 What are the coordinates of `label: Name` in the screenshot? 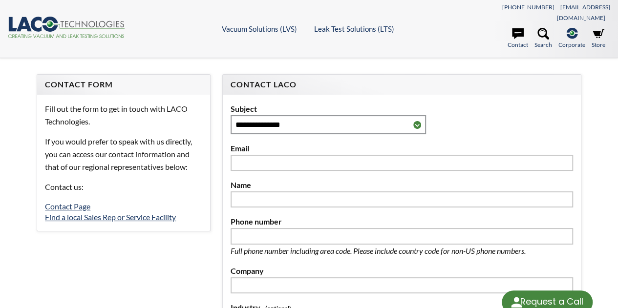 It's located at (401, 185).